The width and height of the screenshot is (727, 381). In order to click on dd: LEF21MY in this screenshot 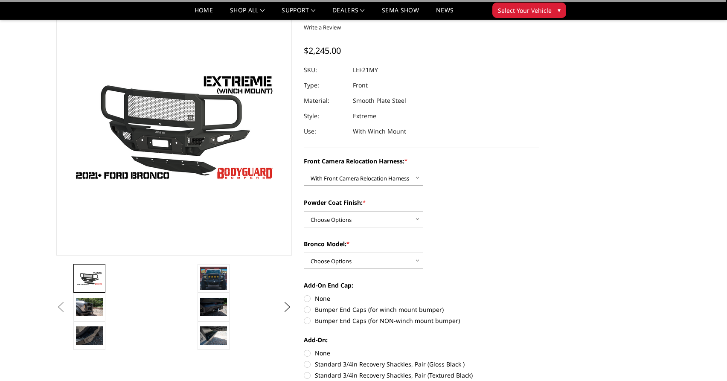, I will do `click(365, 70)`.